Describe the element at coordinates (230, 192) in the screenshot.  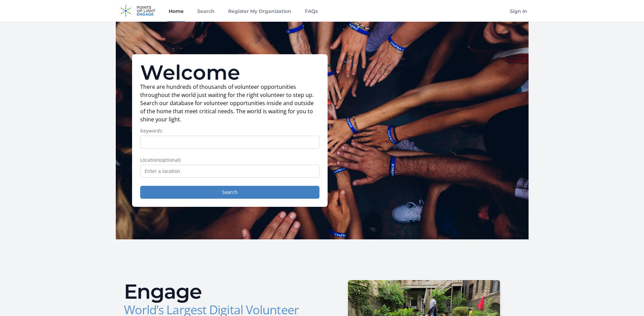
I see `button: Search` at that location.